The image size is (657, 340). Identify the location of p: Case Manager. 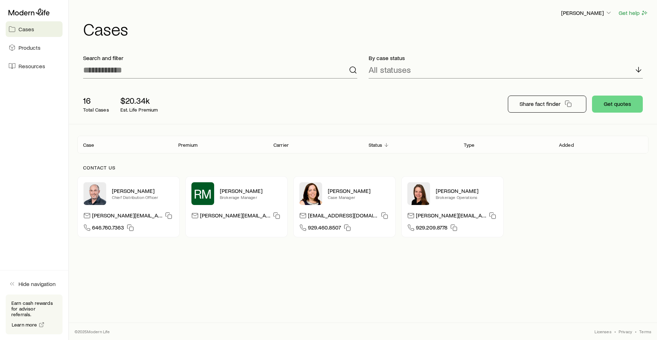
(359, 197).